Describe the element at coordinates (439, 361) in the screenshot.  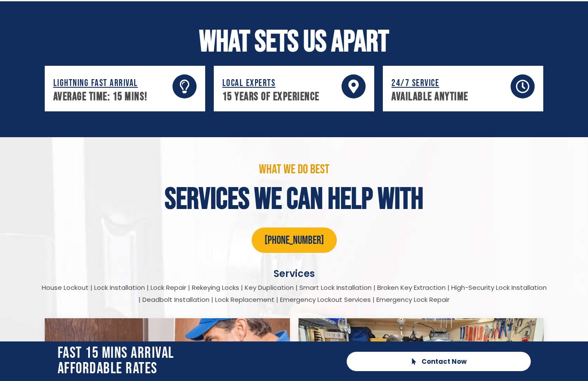
I see `a: Contact Now` at that location.